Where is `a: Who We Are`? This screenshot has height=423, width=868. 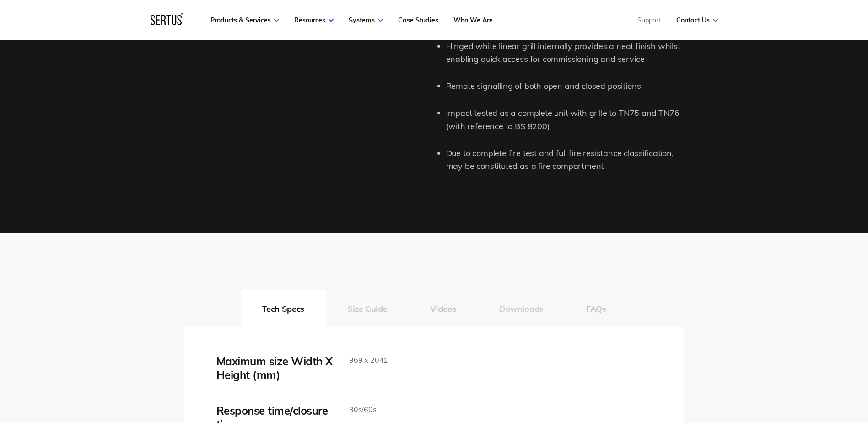
a: Who We Are is located at coordinates (474, 20).